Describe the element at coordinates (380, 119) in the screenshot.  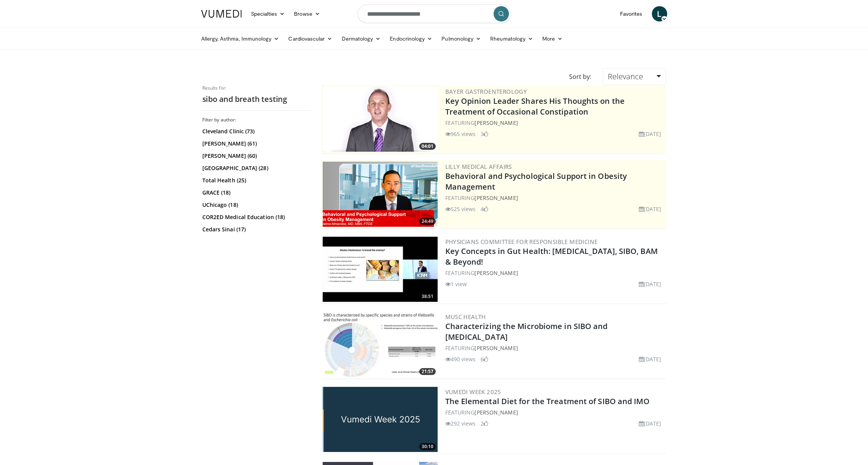
I see `a: 04:01` at that location.